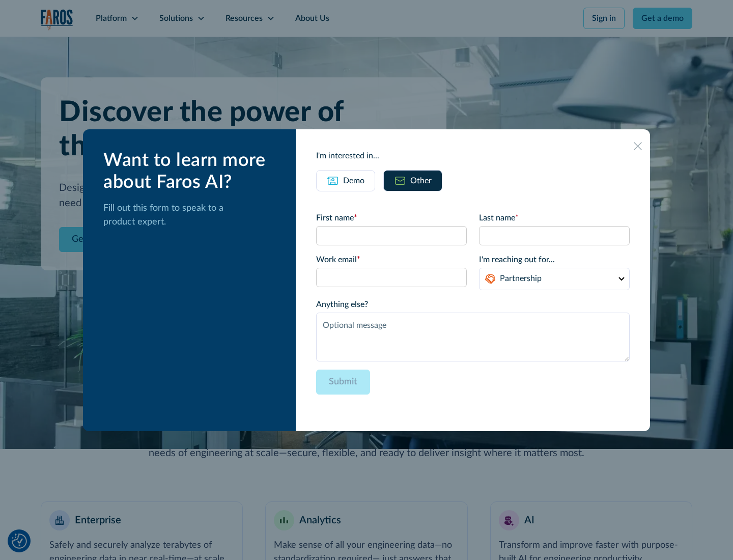 The width and height of the screenshot is (733, 560). I want to click on form: Email Form, so click(473, 311).